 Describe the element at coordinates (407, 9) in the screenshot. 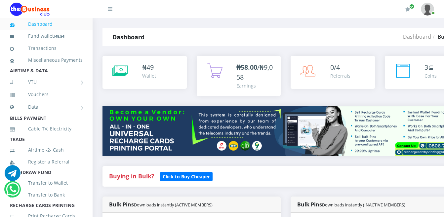

I see `i: Renew/Upgrade Subscription` at that location.